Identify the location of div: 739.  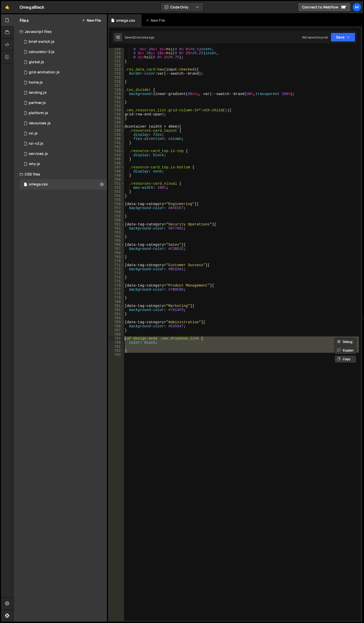
(116, 135).